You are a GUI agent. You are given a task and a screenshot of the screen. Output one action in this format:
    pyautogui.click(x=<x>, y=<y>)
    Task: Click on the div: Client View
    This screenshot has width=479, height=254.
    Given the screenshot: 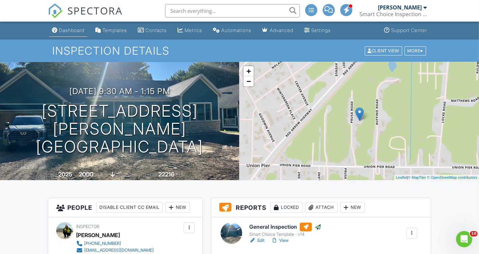 What is the action you would take?
    pyautogui.click(x=383, y=51)
    